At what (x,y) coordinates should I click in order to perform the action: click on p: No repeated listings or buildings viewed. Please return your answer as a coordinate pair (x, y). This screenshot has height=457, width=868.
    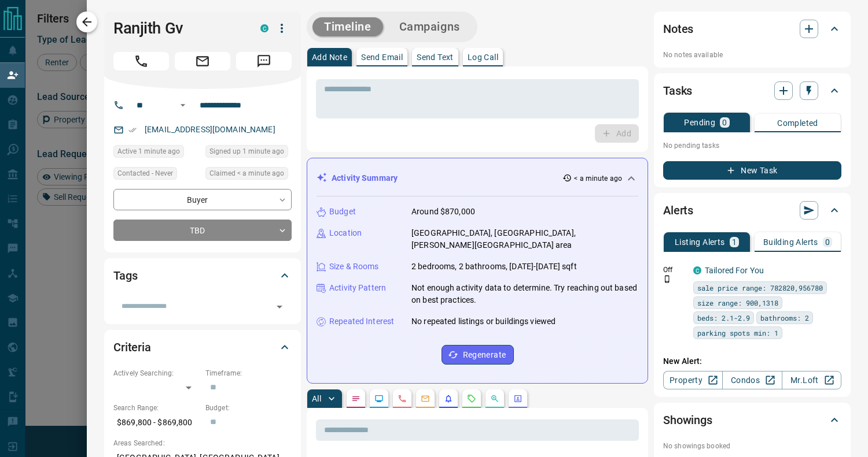
    Looking at the image, I should click on (484, 322).